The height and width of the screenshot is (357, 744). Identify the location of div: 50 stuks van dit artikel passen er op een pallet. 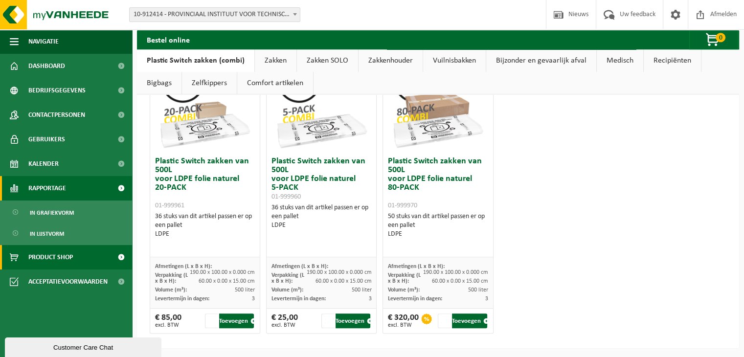
(438, 226).